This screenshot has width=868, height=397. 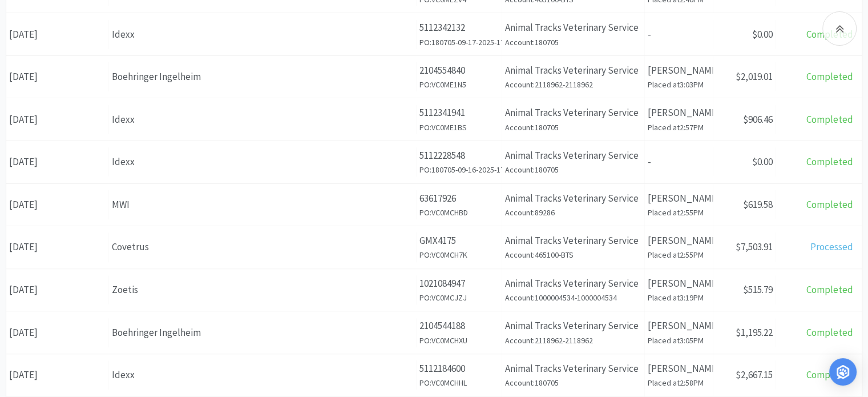 What do you see at coordinates (678, 127) in the screenshot?
I see `h6: Placed at 2:57PM` at bounding box center [678, 127].